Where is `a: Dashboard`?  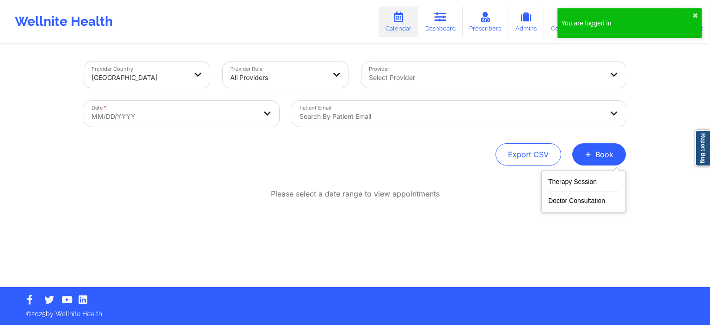 a: Dashboard is located at coordinates (441, 22).